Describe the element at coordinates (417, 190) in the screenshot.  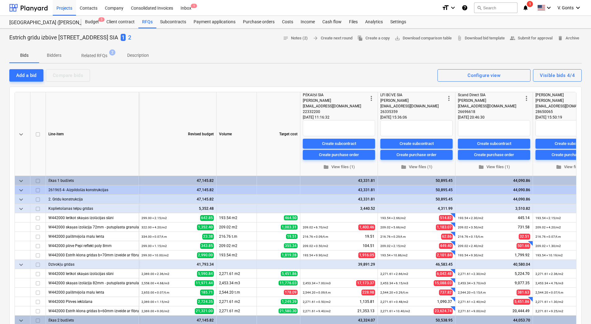
I see `div: 50,895.45` at that location.